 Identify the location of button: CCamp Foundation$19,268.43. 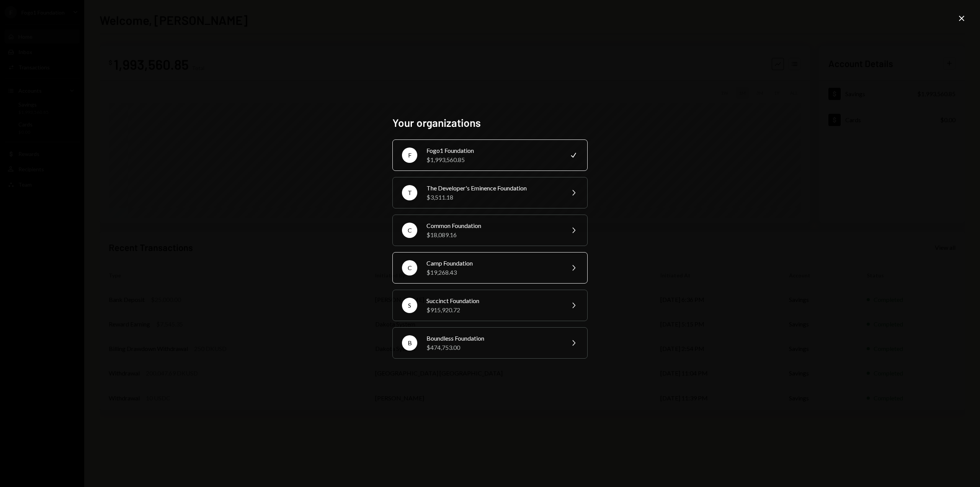
(490, 268).